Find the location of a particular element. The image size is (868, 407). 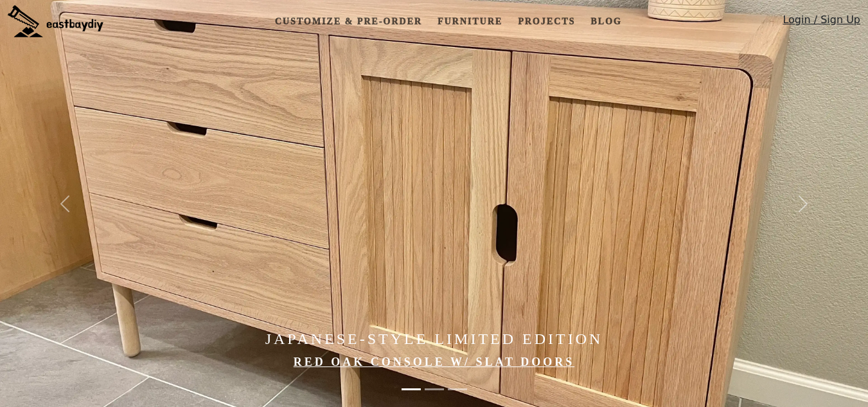

a: Projects is located at coordinates (547, 21).